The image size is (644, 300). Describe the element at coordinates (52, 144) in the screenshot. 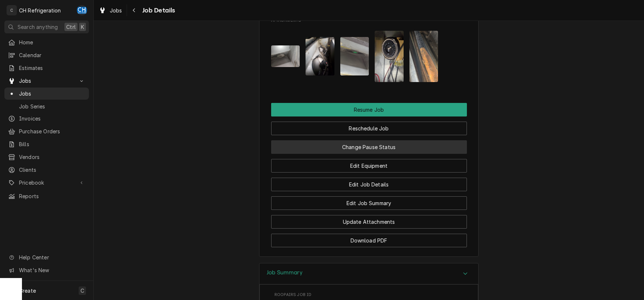

I see `span: Bills` at that location.